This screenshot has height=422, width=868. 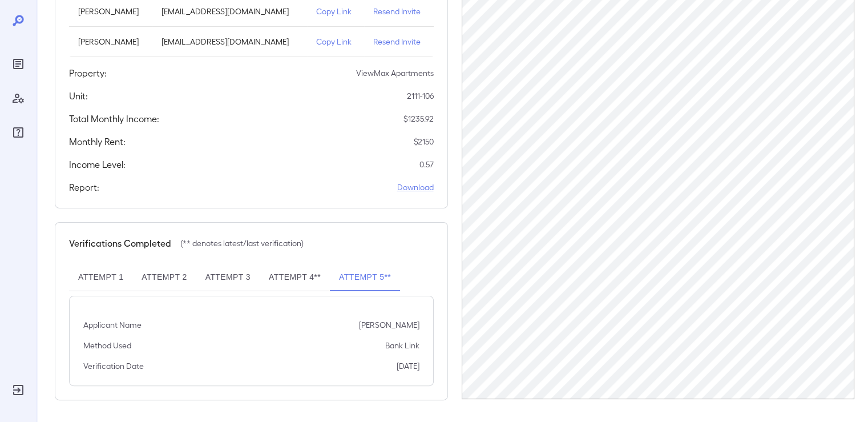 What do you see at coordinates (107, 345) in the screenshot?
I see `p: Method Used` at bounding box center [107, 345].